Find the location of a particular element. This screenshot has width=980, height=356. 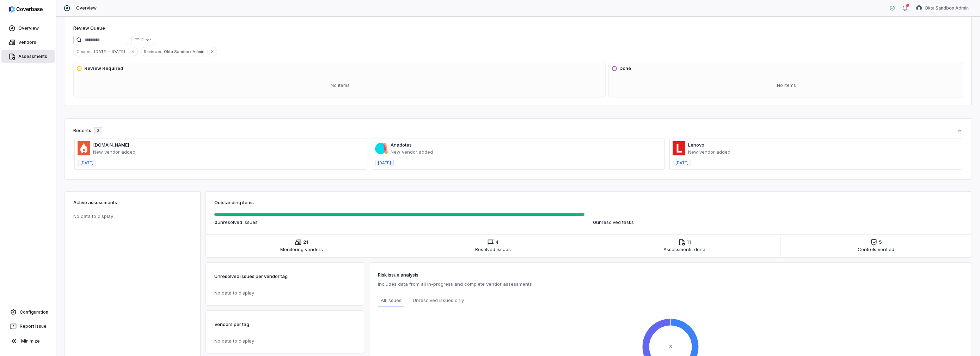

button: Okta Sandbox Admin avatarOkta Sandbox Admin is located at coordinates (942, 8).